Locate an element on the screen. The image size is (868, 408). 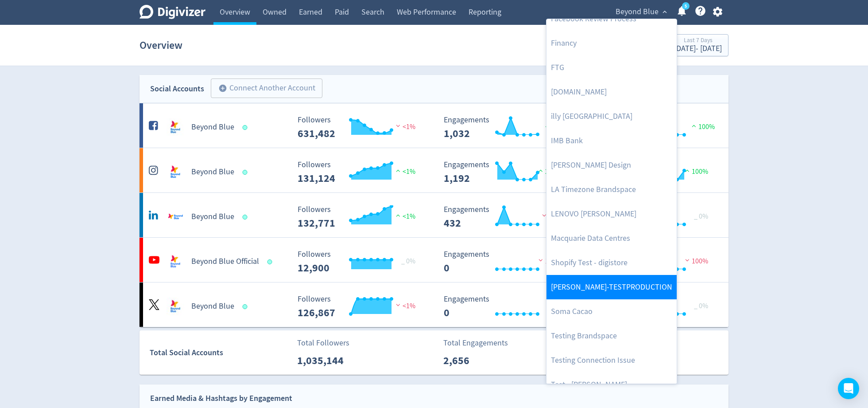
div: Open Intercom Messenger is located at coordinates (848, 388).